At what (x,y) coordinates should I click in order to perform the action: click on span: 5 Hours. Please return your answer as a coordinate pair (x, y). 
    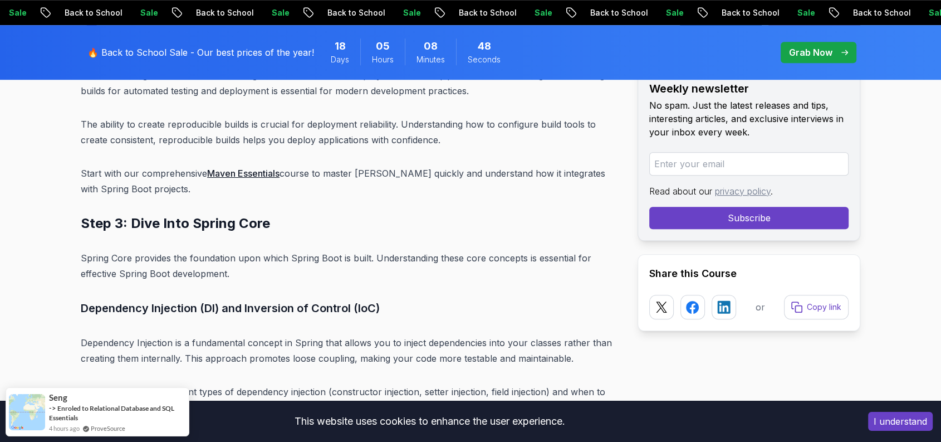
    Looking at the image, I should click on (383, 46).